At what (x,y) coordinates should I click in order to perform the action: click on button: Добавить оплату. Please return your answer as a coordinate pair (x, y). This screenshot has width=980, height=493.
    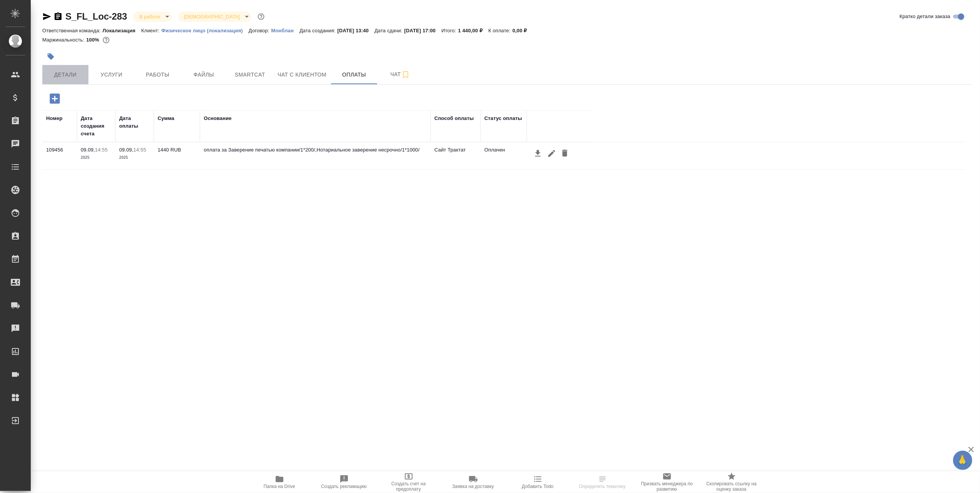
    Looking at the image, I should click on (55, 98).